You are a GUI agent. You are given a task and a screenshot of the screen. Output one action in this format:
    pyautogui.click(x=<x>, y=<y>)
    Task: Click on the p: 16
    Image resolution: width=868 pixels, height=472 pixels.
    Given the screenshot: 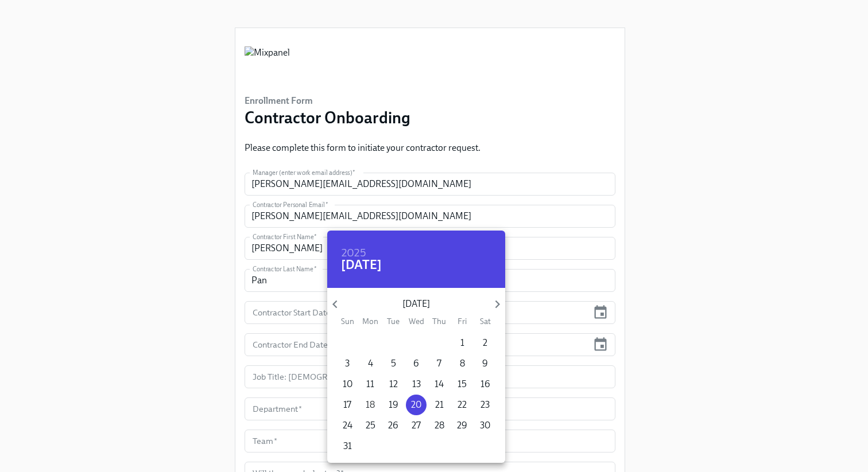 What is the action you would take?
    pyautogui.click(x=485, y=384)
    